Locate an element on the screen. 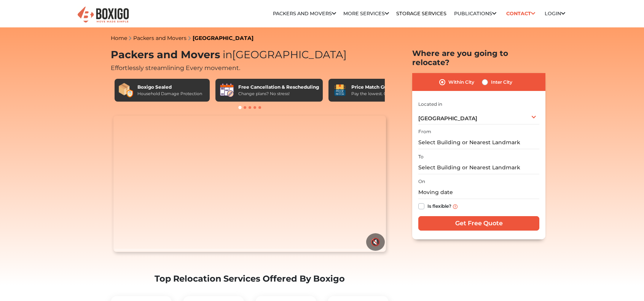  span: Effortlessly streamlining Every movement. is located at coordinates (175, 68).